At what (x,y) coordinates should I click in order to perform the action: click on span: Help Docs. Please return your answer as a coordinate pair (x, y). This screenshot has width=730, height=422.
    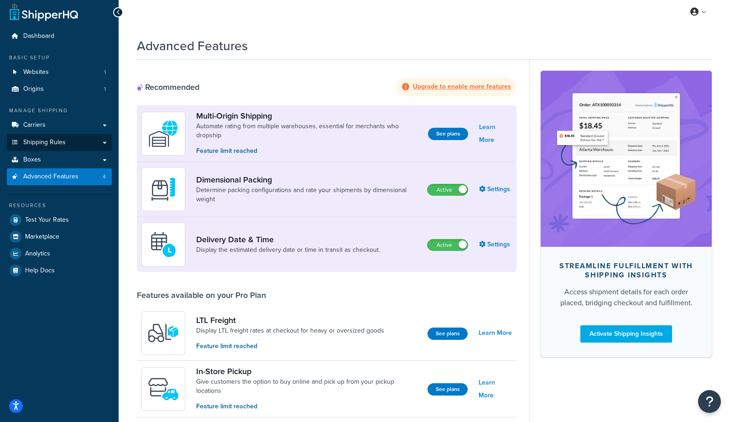
    Looking at the image, I should click on (40, 270).